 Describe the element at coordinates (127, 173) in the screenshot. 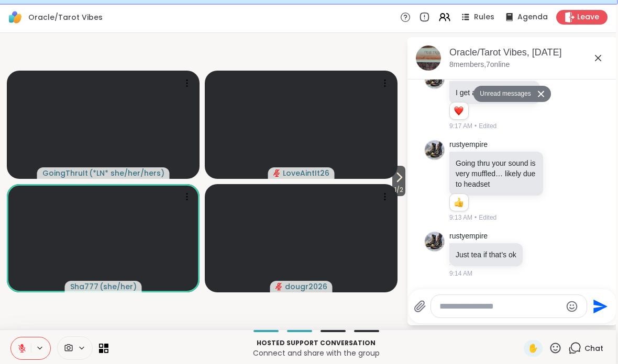

I see `span: ( *LN* she/her/hers )` at that location.